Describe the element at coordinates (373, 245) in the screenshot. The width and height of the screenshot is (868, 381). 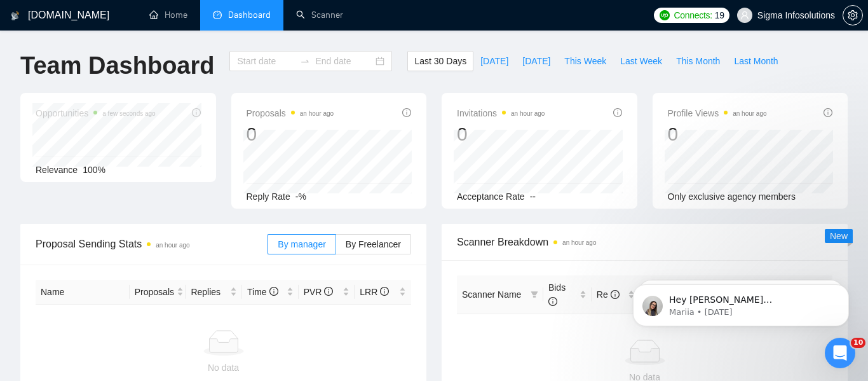
I see `span: By Freelancer` at that location.